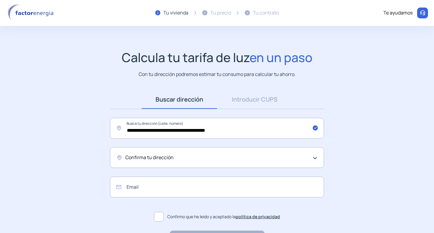 The width and height of the screenshot is (434, 233). I want to click on a: Buscar dirección, so click(179, 99).